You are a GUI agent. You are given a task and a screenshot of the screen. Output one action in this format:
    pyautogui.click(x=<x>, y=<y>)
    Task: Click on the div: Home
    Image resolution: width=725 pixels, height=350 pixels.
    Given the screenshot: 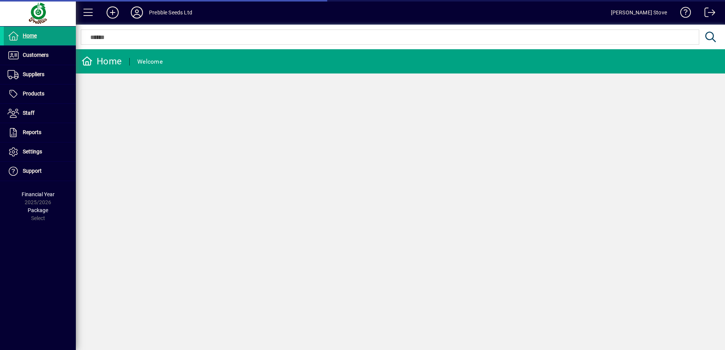 What is the action you would take?
    pyautogui.click(x=102, y=61)
    